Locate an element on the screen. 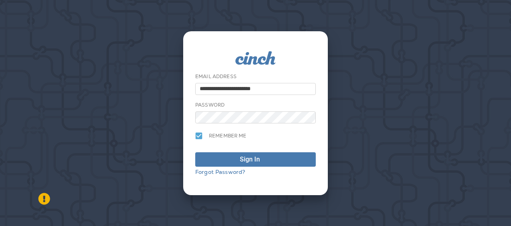 This screenshot has height=226, width=511. button: Sign In is located at coordinates (255, 160).